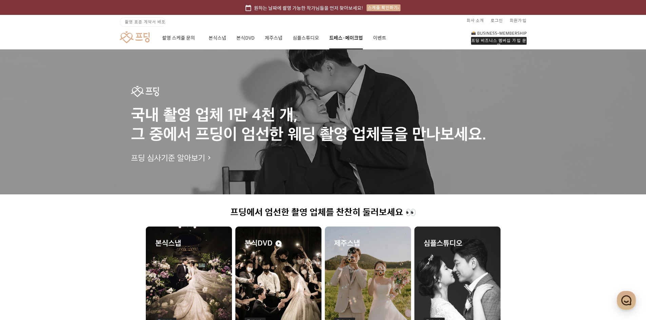  Describe the element at coordinates (384, 8) in the screenshot. I see `div: 스케줄 확인하기` at that location.